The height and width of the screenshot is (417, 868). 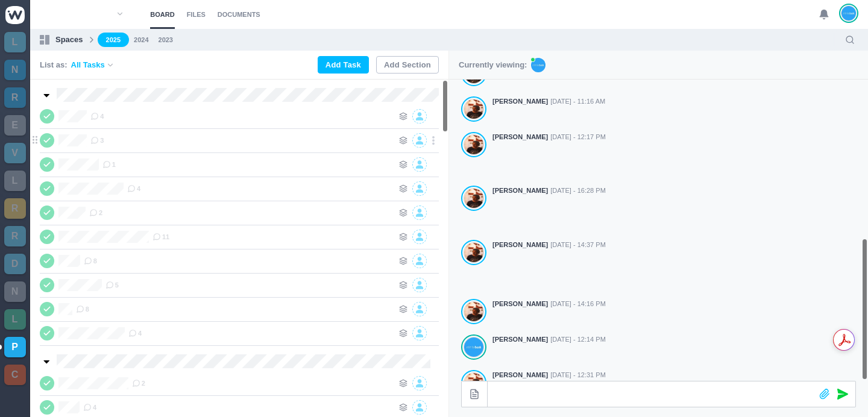 What do you see at coordinates (16, 125) in the screenshot?
I see `a: E` at bounding box center [16, 125].